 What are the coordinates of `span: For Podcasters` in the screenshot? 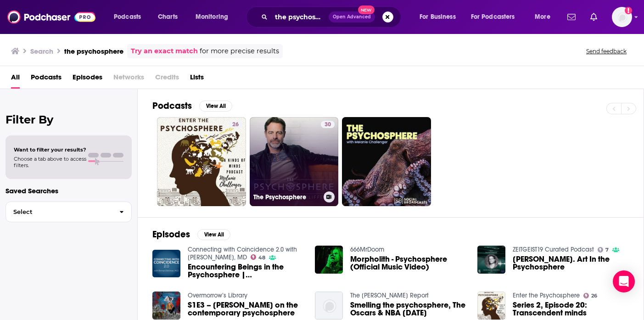 It's located at (493, 17).